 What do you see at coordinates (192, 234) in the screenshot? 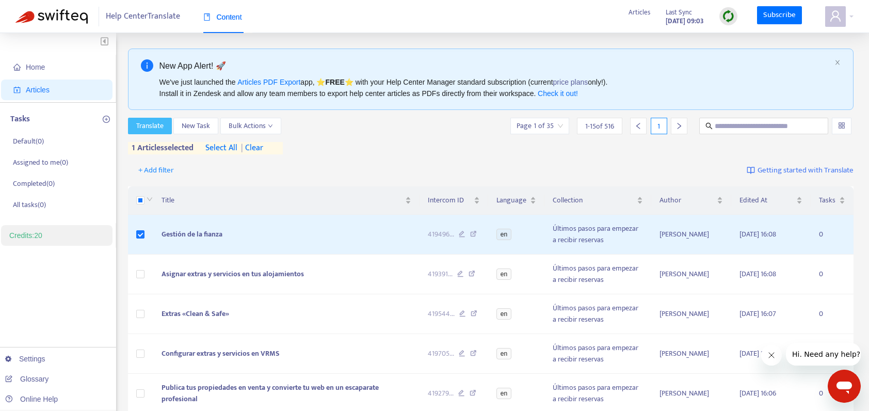
I see `span: Gestión de la fianza` at bounding box center [192, 234].